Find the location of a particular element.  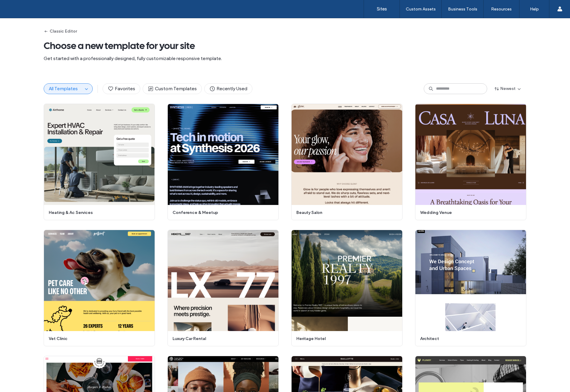

button: All Templates is located at coordinates (64, 89).